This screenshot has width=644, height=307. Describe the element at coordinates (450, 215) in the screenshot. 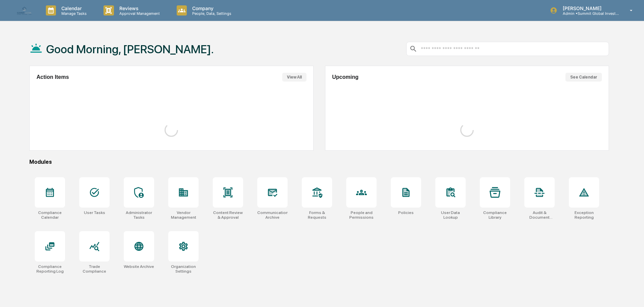

I see `div: User Data Lookup` at that location.